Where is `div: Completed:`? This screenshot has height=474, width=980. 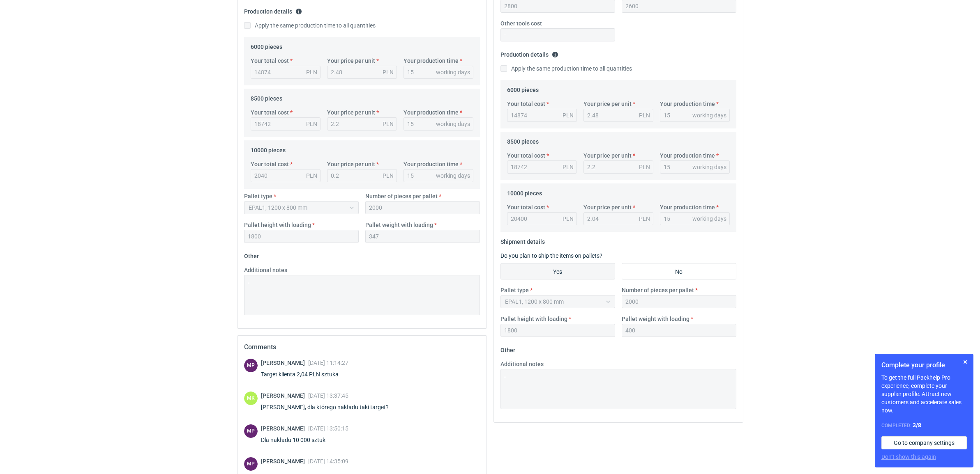 div: Completed: is located at coordinates (924, 425).